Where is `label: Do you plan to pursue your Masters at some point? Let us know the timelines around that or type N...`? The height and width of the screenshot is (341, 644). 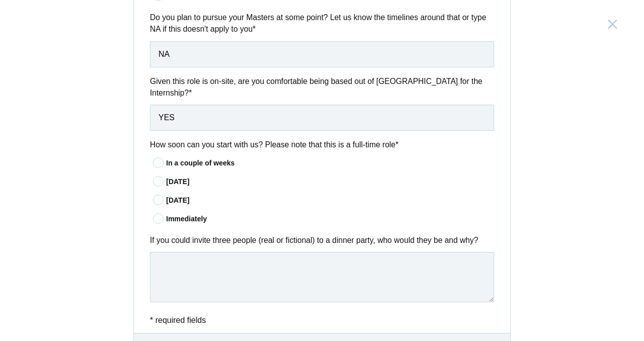 label: Do you plan to pursue your Masters at some point? Let us know the timelines around that or type N... is located at coordinates (322, 23).